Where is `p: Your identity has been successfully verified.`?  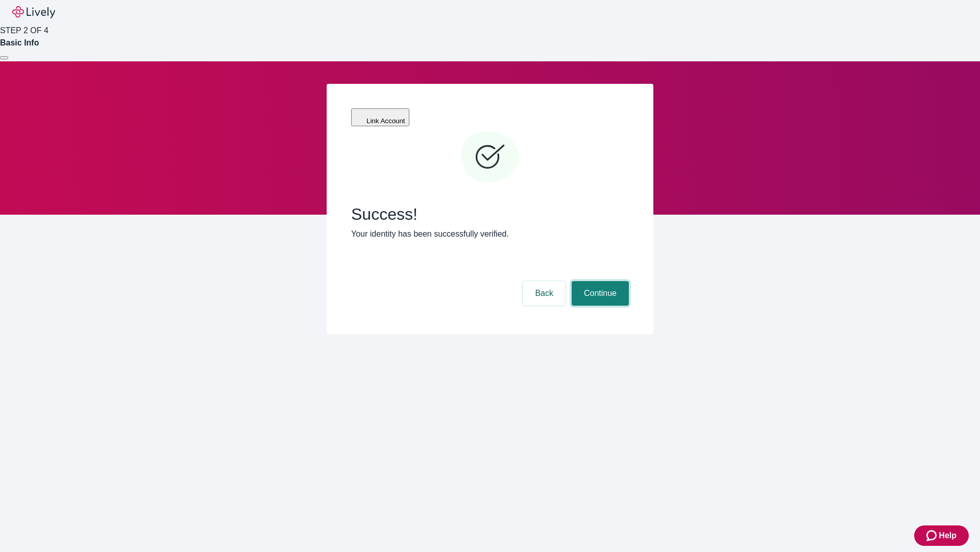 p: Your identity has been successfully verified. is located at coordinates (490, 234).